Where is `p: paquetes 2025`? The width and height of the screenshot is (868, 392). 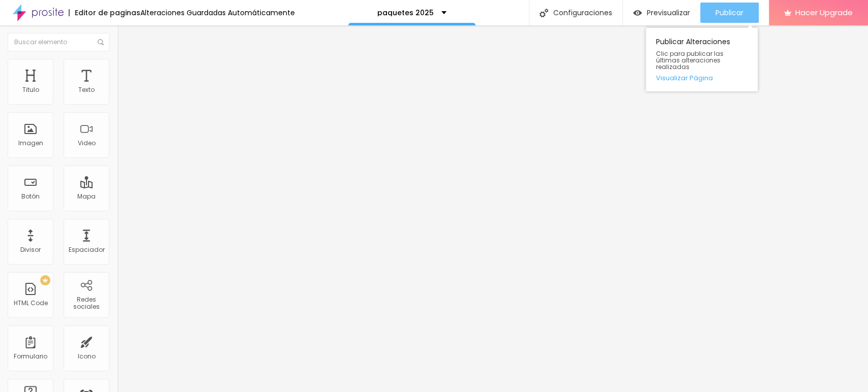 p: paquetes 2025 is located at coordinates (405, 12).